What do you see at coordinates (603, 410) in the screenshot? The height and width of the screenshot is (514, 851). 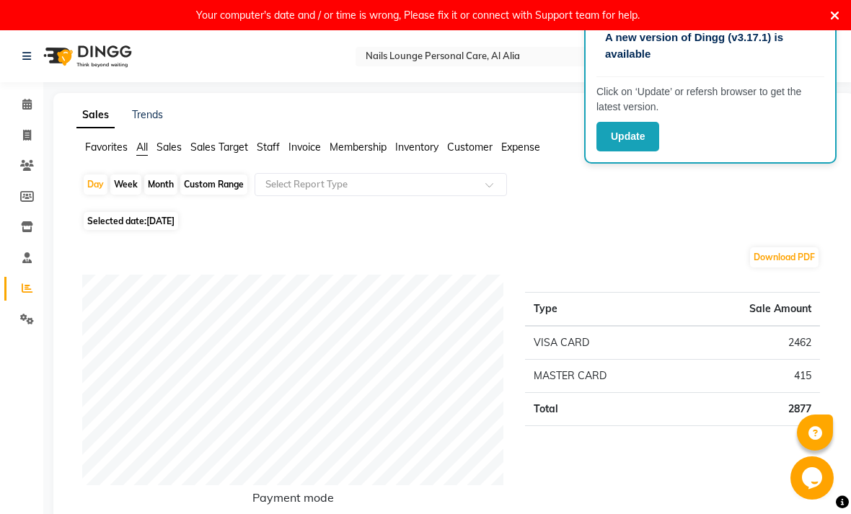 I see `td: Total` at bounding box center [603, 410].